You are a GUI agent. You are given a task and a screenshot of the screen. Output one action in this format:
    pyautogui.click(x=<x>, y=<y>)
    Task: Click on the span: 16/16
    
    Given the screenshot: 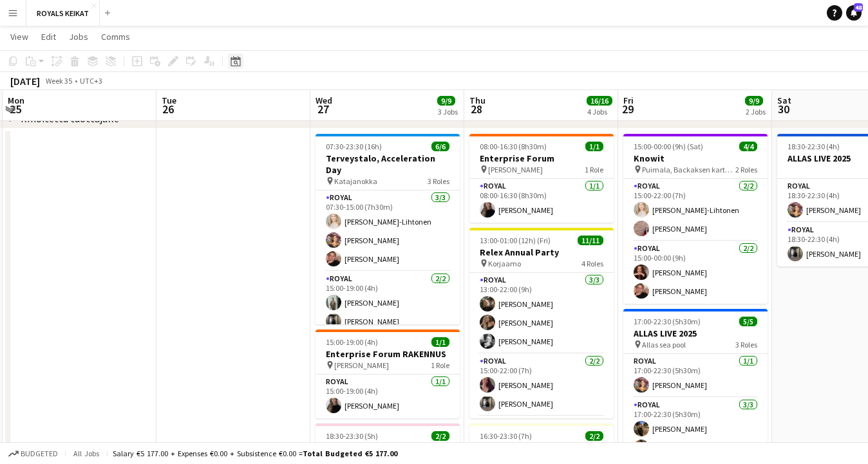 What is the action you would take?
    pyautogui.click(x=599, y=100)
    